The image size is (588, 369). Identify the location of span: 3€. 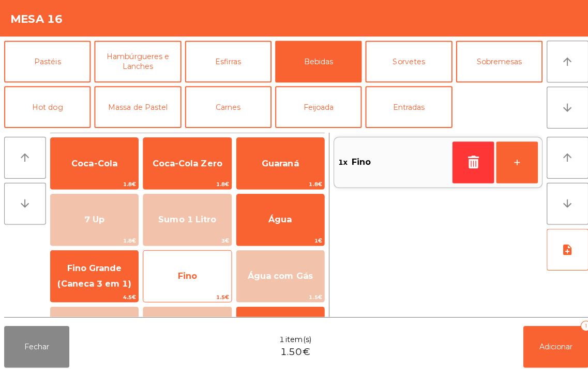
(186, 239).